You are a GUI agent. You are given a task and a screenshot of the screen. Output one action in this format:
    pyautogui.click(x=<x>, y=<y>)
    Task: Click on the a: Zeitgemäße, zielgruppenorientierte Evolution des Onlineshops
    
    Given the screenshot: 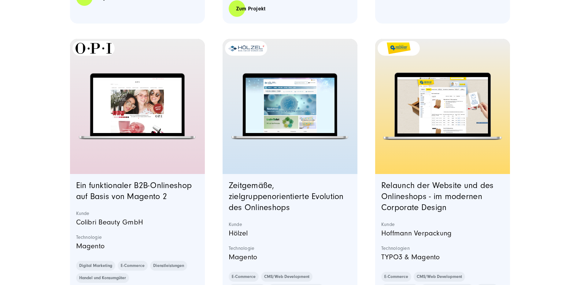 What is the action you would take?
    pyautogui.click(x=286, y=196)
    